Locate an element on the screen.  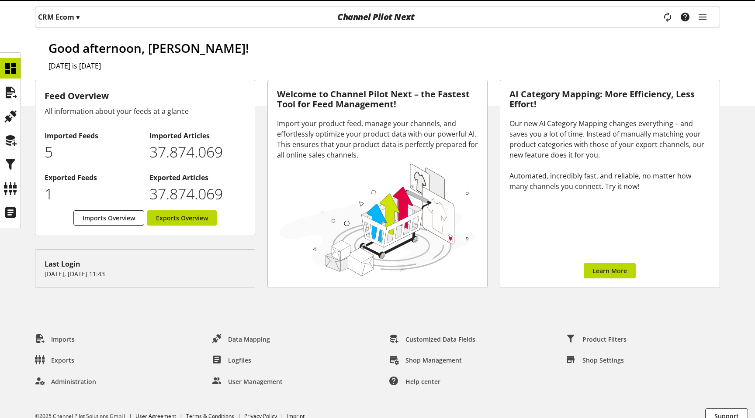
a: Shop Settings is located at coordinates (595, 361).